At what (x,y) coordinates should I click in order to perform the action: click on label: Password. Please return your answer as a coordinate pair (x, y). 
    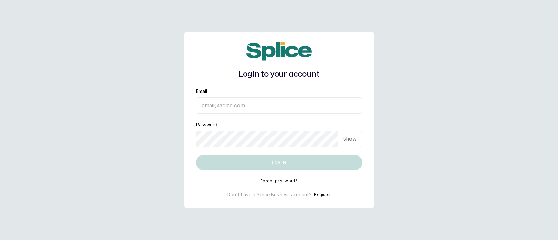
    Looking at the image, I should click on (207, 125).